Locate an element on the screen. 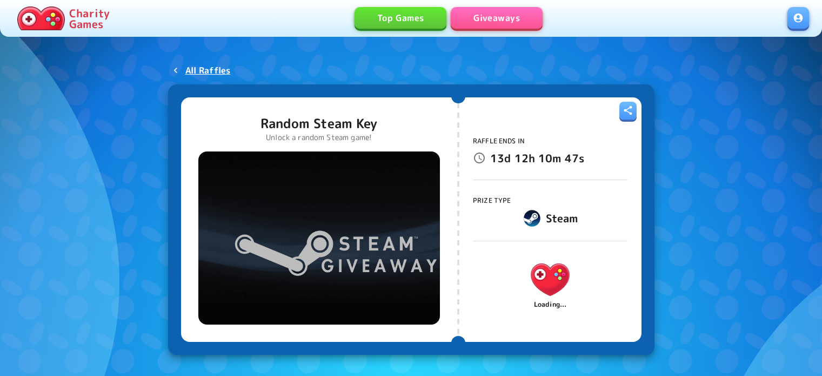  p: All Raffles is located at coordinates (208, 70).